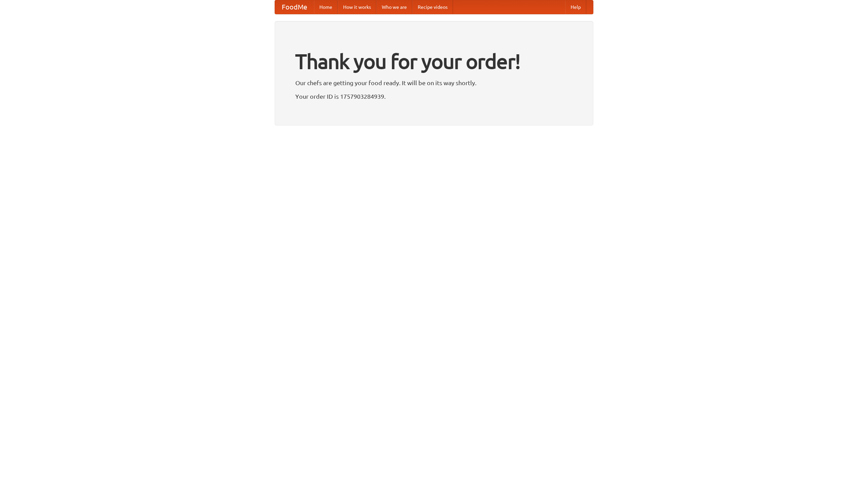  What do you see at coordinates (295, 7) in the screenshot?
I see `a: FoodMe` at bounding box center [295, 7].